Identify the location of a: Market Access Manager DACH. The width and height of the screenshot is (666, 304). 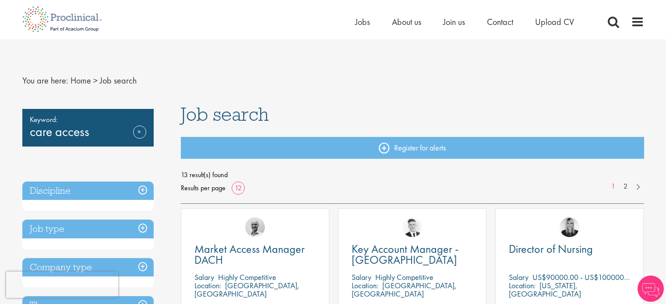
(255, 255).